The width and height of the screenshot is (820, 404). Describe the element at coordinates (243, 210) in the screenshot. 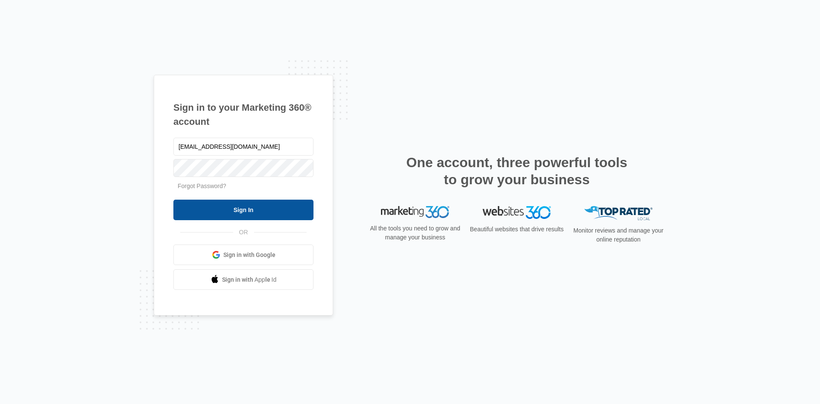

I see `input: Sign In` at that location.